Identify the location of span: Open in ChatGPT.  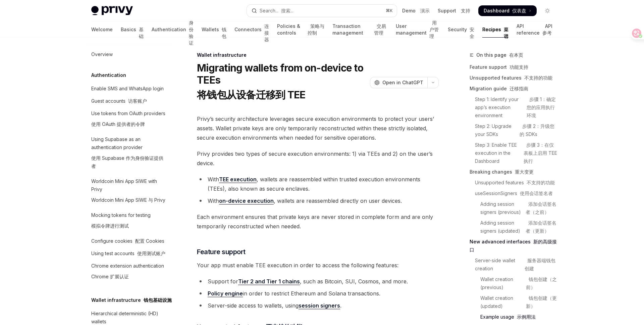
(403, 83).